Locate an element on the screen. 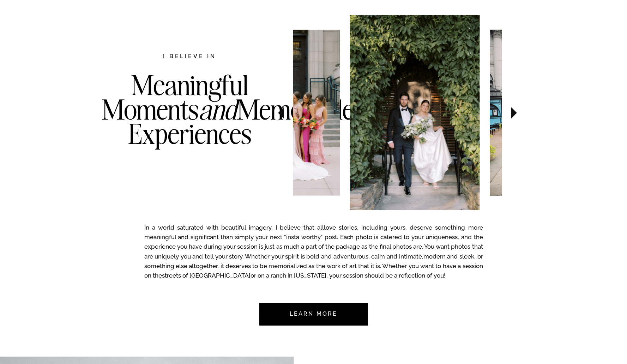 The height and width of the screenshot is (364, 627). img: Bride and groom walking for a portrait is located at coordinates (415, 112).